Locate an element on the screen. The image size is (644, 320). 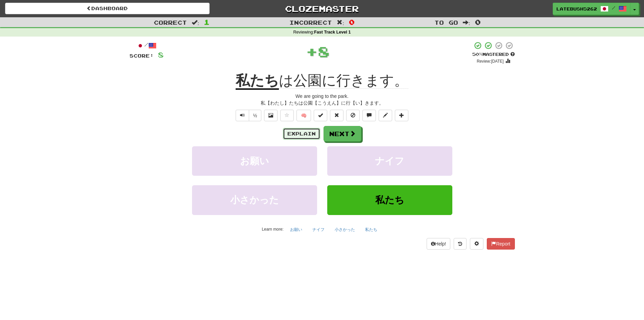
div: Text-to-speech controls is located at coordinates (248, 116).